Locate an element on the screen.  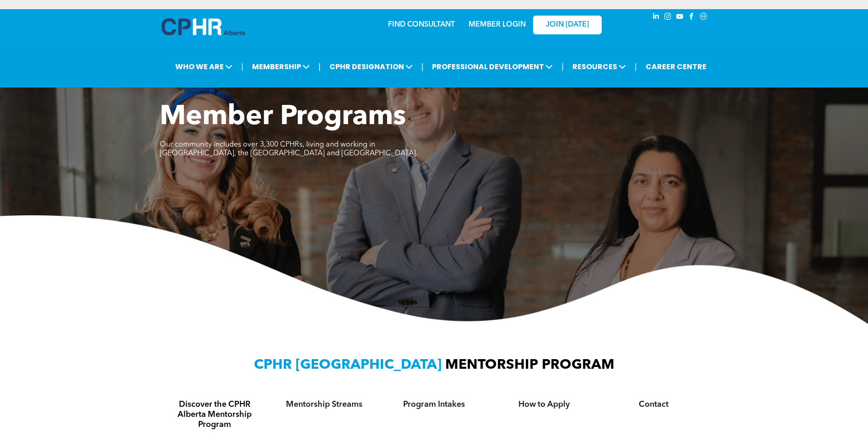
h4: How to Apply is located at coordinates (544, 404).